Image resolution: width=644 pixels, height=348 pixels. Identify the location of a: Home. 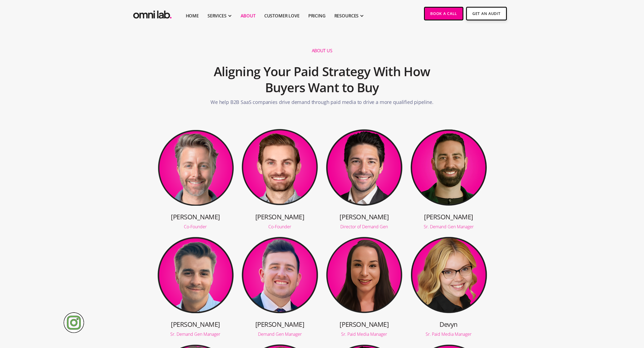
(192, 16).